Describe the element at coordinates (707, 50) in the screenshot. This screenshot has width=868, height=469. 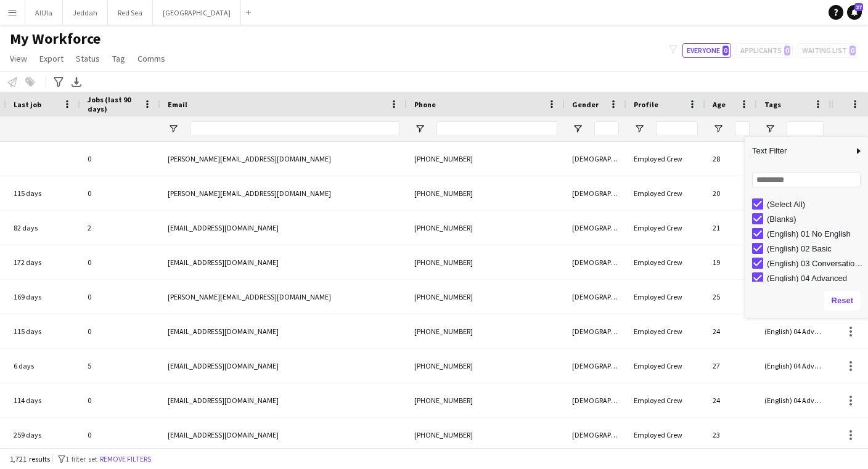
I see `button: Everyone0` at that location.